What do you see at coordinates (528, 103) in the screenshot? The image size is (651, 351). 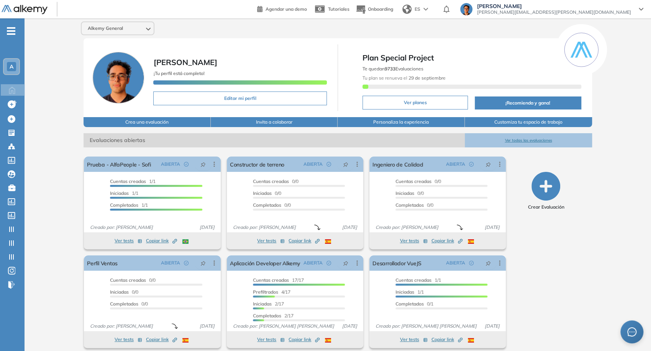 I see `button: ¡Recomienda y gana!` at bounding box center [528, 103].